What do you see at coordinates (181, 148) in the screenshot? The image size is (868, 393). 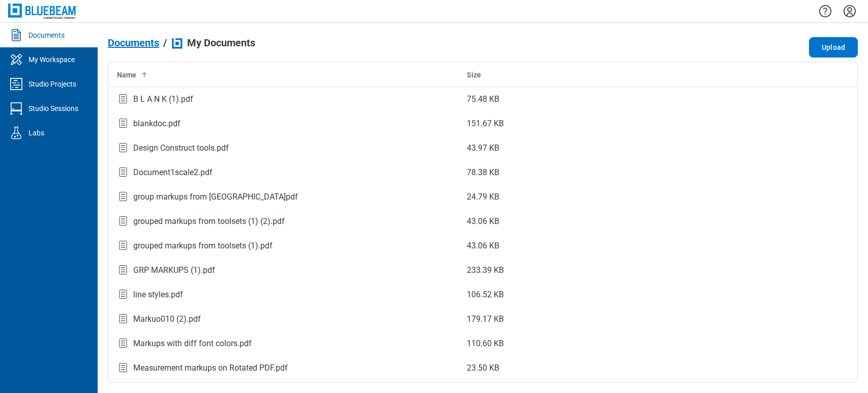 I see `div: Design Construct tools.pdf` at bounding box center [181, 148].